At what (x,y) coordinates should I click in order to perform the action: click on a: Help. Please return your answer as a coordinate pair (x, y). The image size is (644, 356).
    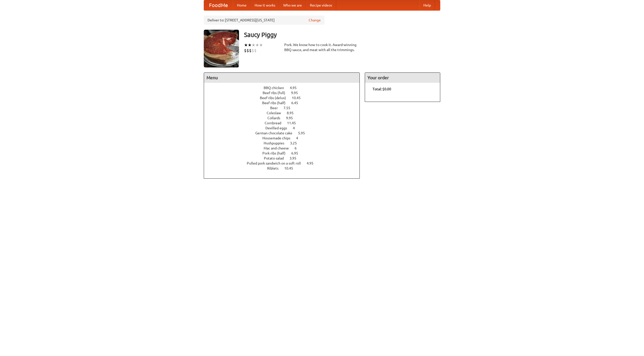
    Looking at the image, I should click on (427, 5).